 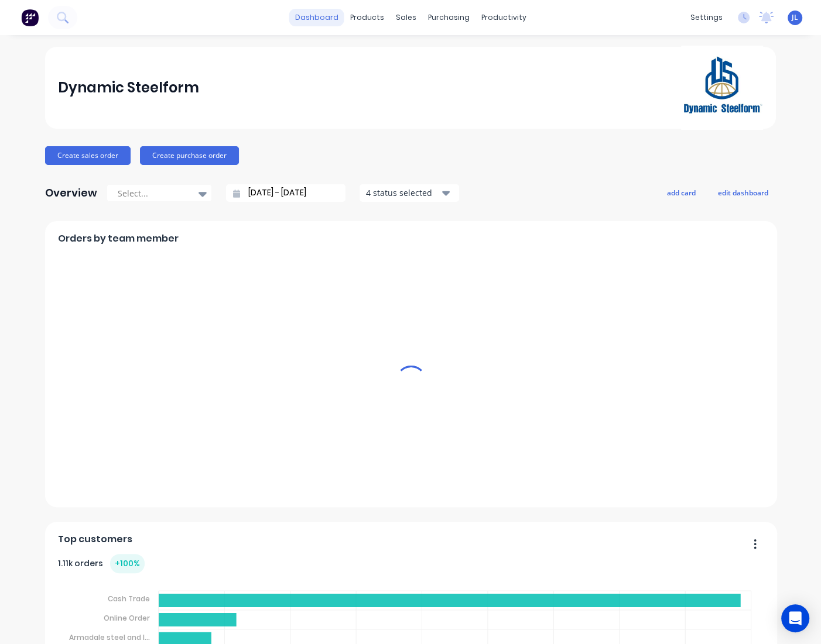 I want to click on span: JL, so click(x=794, y=18).